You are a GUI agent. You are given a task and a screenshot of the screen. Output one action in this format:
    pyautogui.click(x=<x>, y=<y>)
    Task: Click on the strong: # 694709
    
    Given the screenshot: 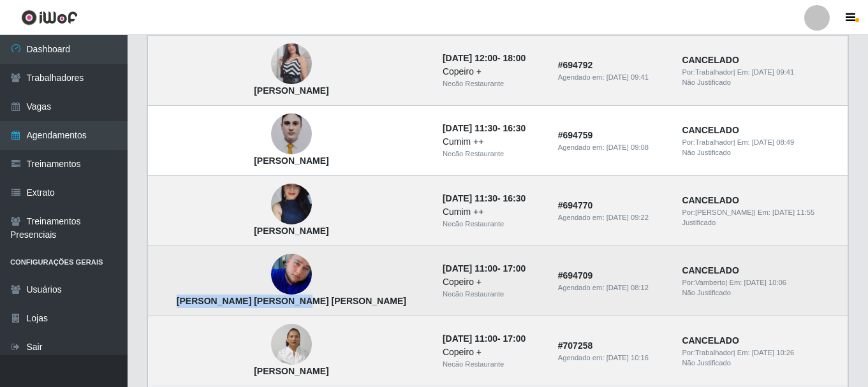 What is the action you would take?
    pyautogui.click(x=575, y=275)
    